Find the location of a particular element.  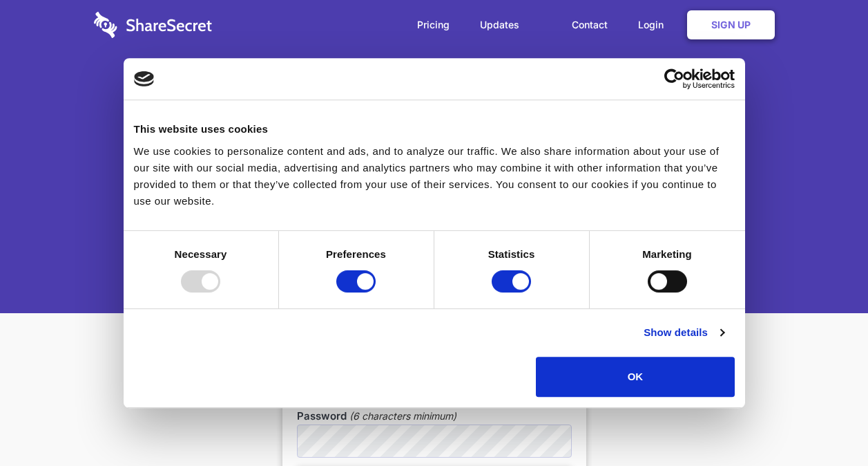

img: logo is located at coordinates (144, 79).